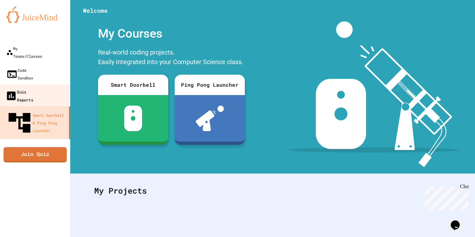  What do you see at coordinates (133, 119) in the screenshot?
I see `img: sdb-white.svg` at bounding box center [133, 119].